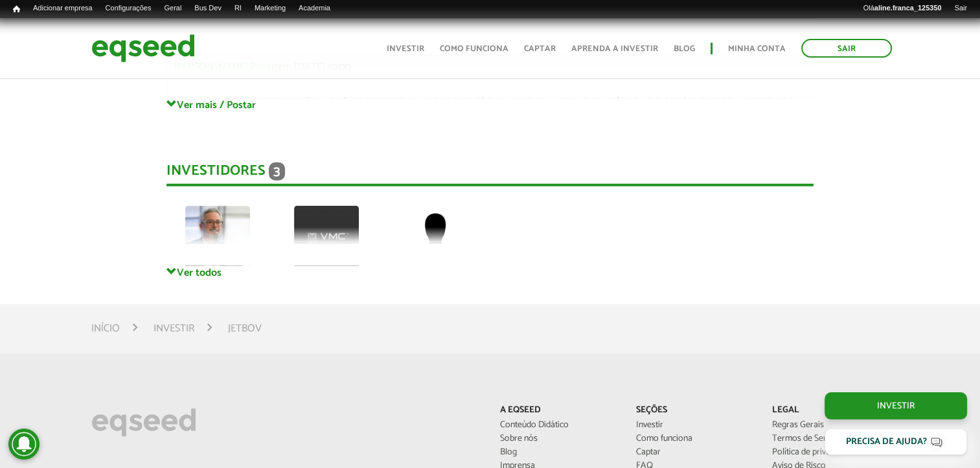 This screenshot has height=468, width=980. I want to click on li: JetBov, so click(245, 328).